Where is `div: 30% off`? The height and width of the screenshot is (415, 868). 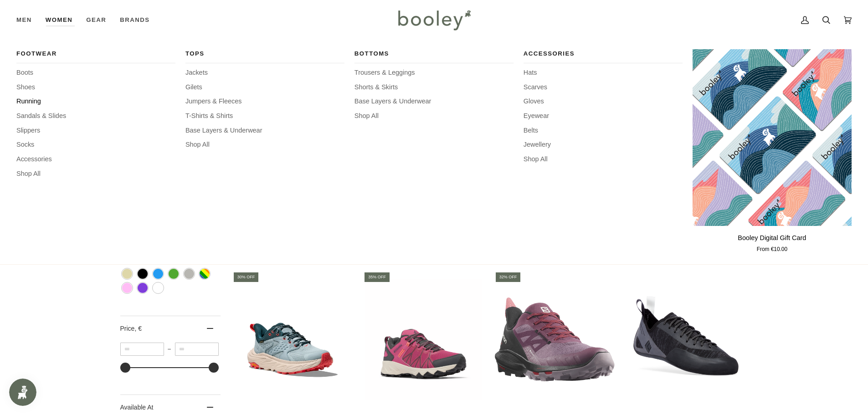
div: 30% off is located at coordinates (246, 278).